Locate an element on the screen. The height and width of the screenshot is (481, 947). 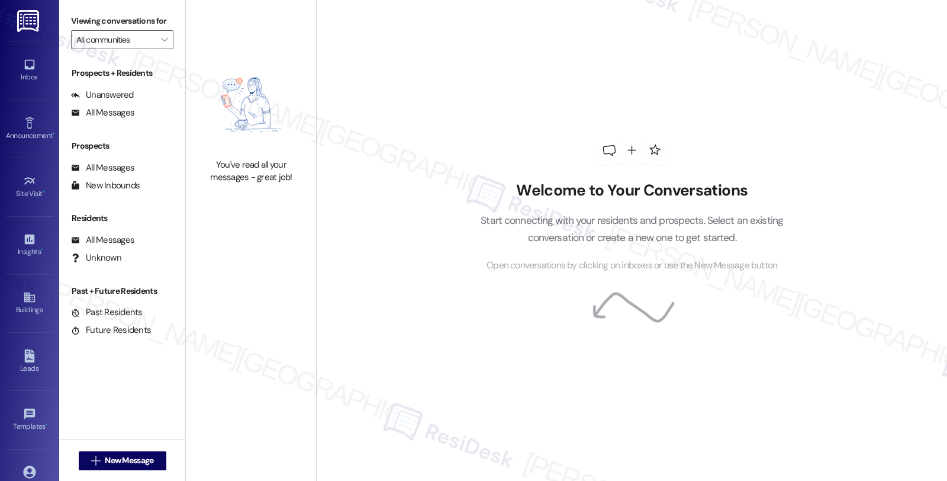
a: Site Visit • is located at coordinates (30, 187).